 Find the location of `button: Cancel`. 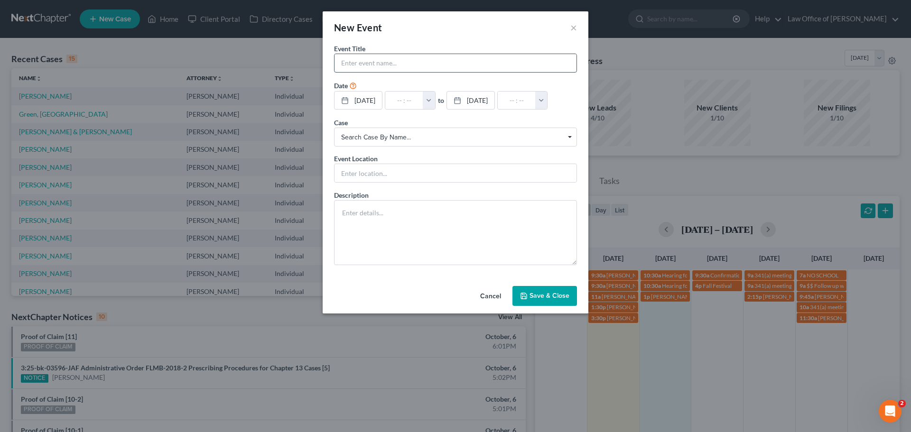

button: Cancel is located at coordinates (491, 297).